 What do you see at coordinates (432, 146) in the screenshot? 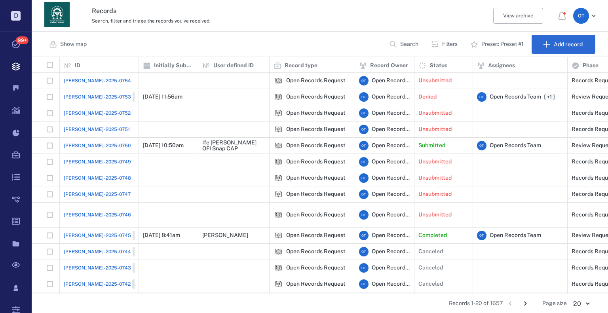
I see `p: Submitted` at bounding box center [432, 146].